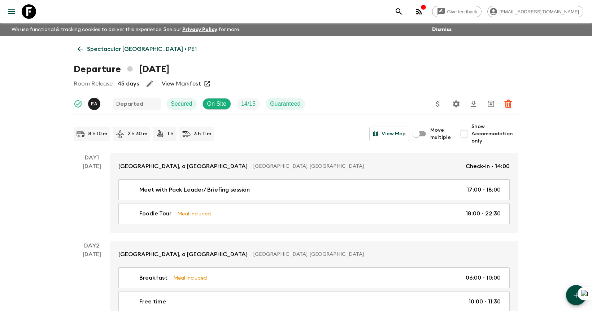 This screenshot has width=592, height=311. Describe the element at coordinates (399, 12) in the screenshot. I see `button: search adventures` at that location.